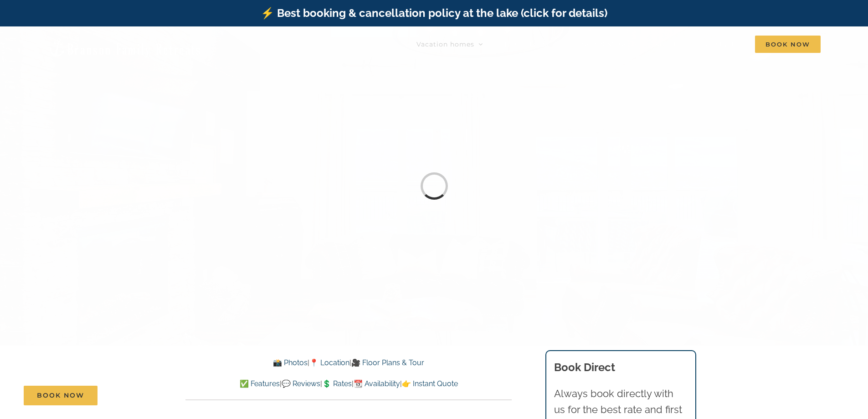 The width and height of the screenshot is (868, 419). What do you see at coordinates (531, 44) in the screenshot?
I see `a: Things to do` at bounding box center [531, 44].